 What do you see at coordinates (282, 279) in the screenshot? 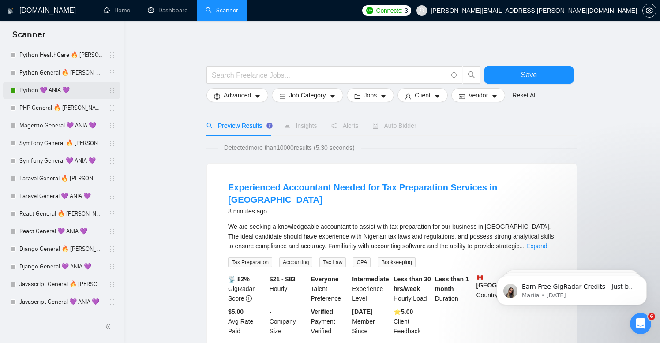
I see `b: $21 - $83` at bounding box center [282, 279].